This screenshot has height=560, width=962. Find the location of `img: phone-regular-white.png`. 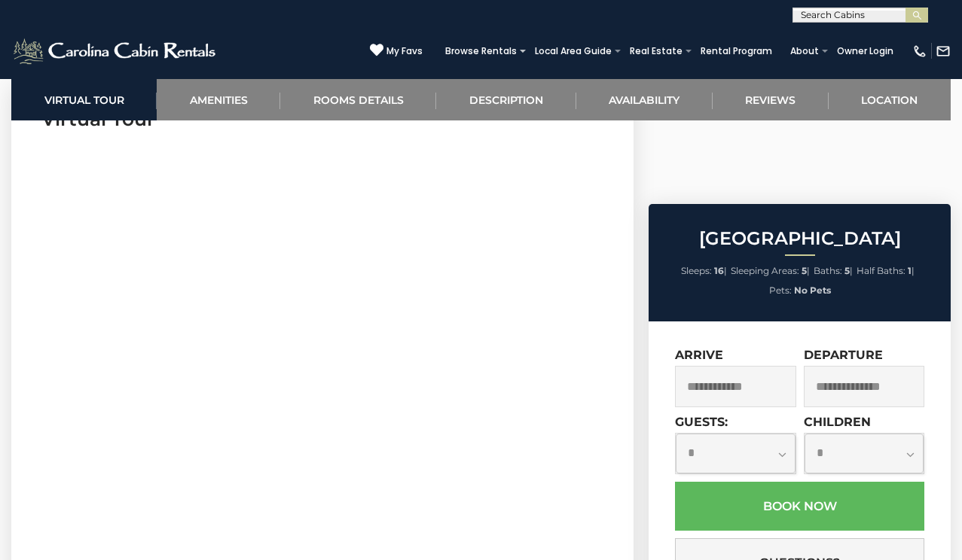

img: phone-regular-white.png is located at coordinates (920, 51).